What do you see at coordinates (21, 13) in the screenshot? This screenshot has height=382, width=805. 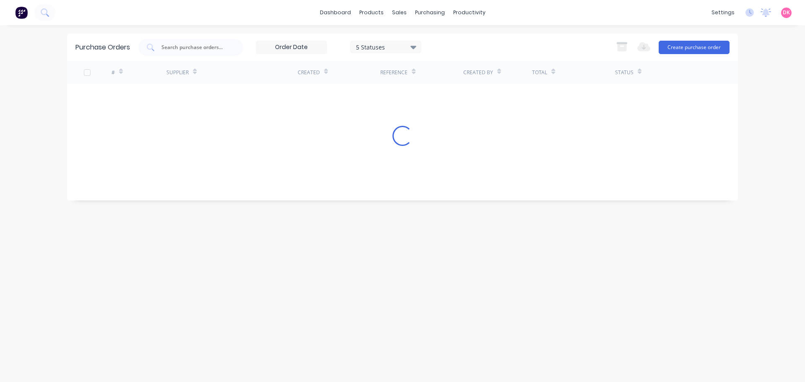 I see `img: Factory` at bounding box center [21, 13].